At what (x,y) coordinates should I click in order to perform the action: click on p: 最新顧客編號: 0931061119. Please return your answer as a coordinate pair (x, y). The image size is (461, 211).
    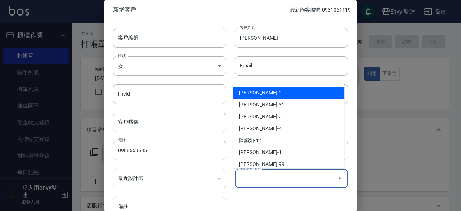
    Looking at the image, I should click on (320, 9).